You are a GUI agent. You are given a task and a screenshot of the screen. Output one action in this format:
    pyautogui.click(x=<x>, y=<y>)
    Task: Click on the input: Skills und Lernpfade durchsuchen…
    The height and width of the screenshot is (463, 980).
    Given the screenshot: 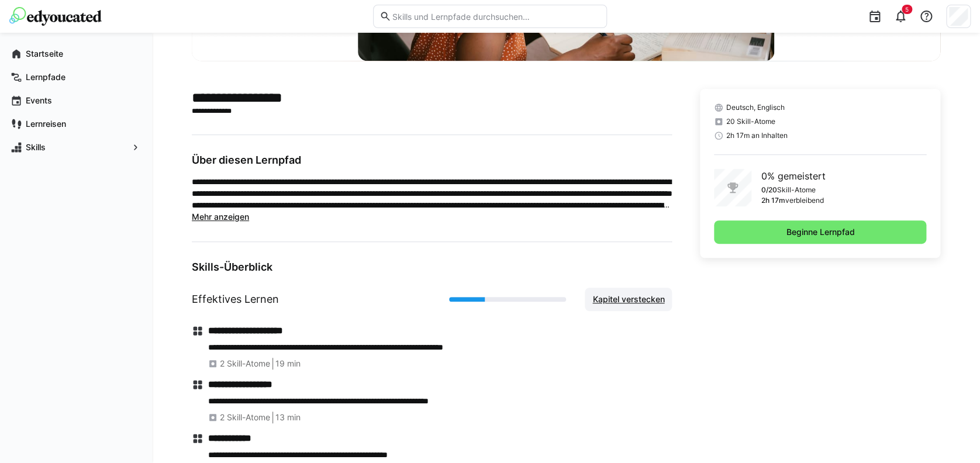 What is the action you would take?
    pyautogui.click(x=496, y=16)
    